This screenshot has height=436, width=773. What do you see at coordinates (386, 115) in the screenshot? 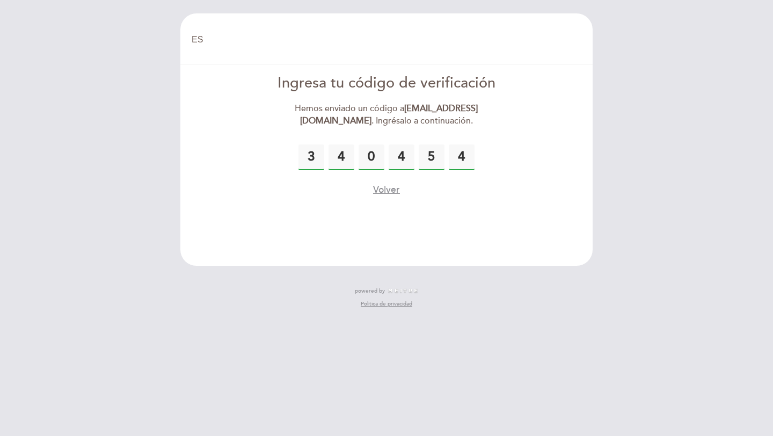
I see `div: Hemos enviado un código a . Ingrésalo a continuación.` at bounding box center [386, 115].